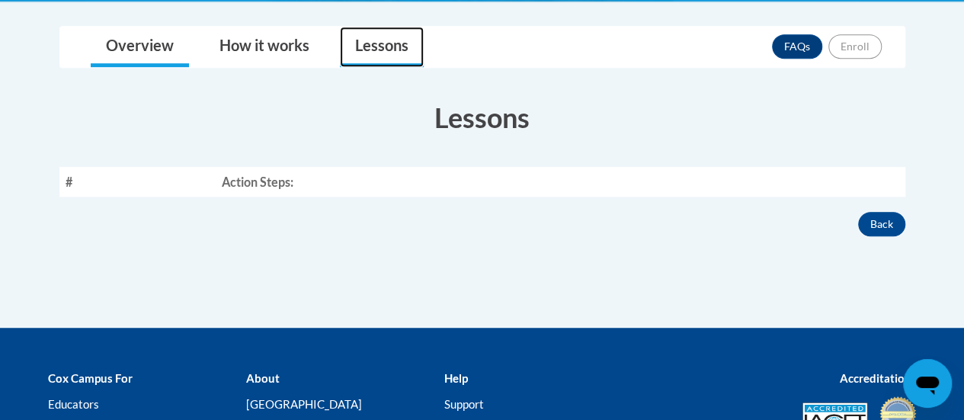 This screenshot has width=964, height=420. I want to click on a: Educators, so click(73, 404).